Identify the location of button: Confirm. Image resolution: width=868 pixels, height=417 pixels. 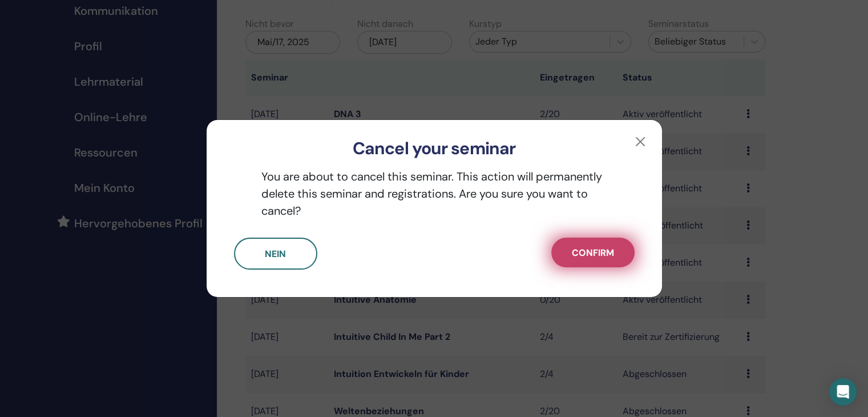
(593, 253).